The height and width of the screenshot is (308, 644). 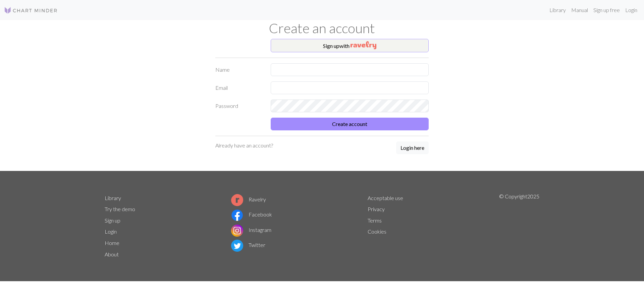 What do you see at coordinates (237, 215) in the screenshot?
I see `img: Facebook logo` at bounding box center [237, 215].